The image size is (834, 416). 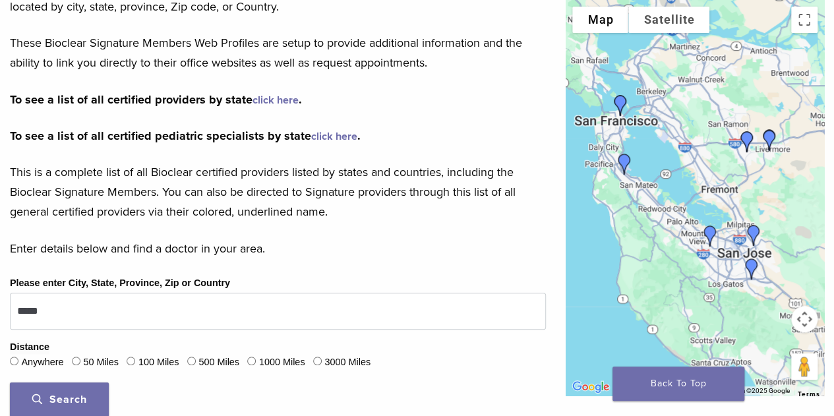 What do you see at coordinates (101, 363) in the screenshot?
I see `label: 50 Miles` at bounding box center [101, 363].